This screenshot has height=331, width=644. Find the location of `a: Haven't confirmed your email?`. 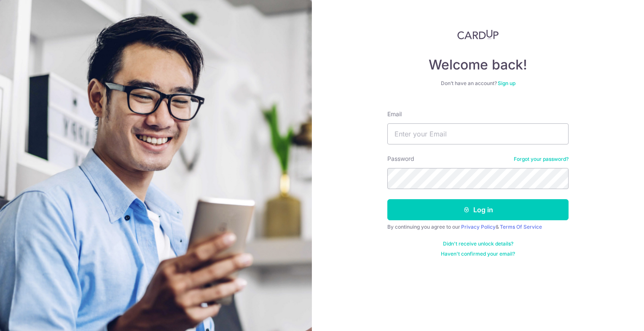

a: Haven't confirmed your email? is located at coordinates (478, 254).